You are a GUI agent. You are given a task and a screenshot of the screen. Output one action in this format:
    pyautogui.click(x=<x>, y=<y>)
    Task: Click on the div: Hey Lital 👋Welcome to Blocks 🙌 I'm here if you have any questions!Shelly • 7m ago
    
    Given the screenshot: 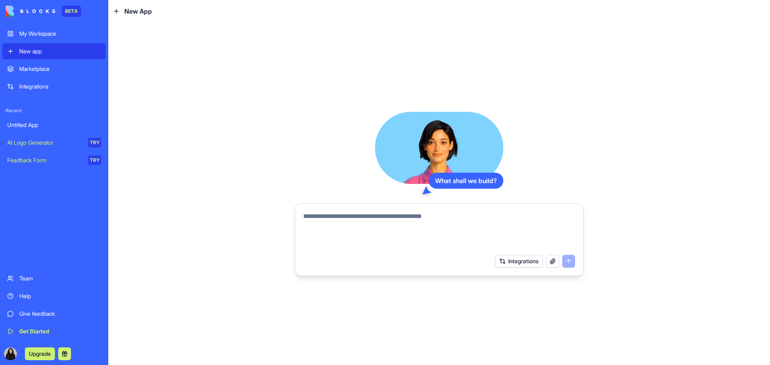 What is the action you would take?
    pyautogui.click(x=69, y=65)
    